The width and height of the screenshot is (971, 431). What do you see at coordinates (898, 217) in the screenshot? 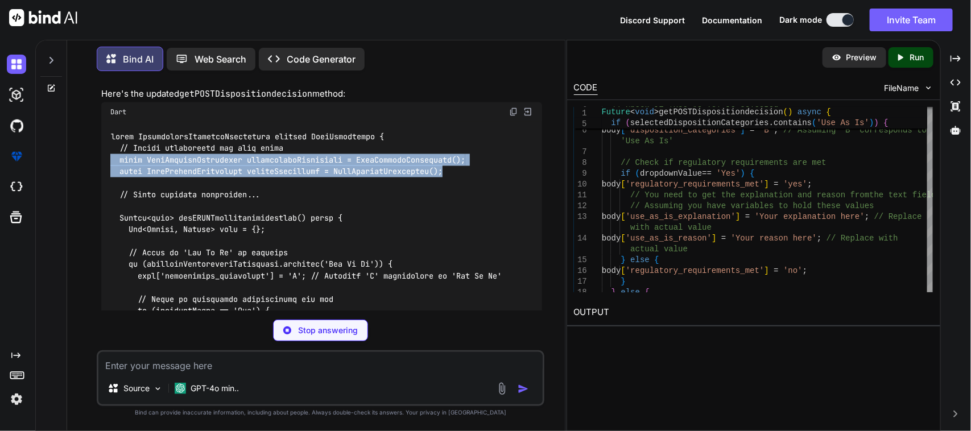
I see `span: // Replace` at bounding box center [898, 217].